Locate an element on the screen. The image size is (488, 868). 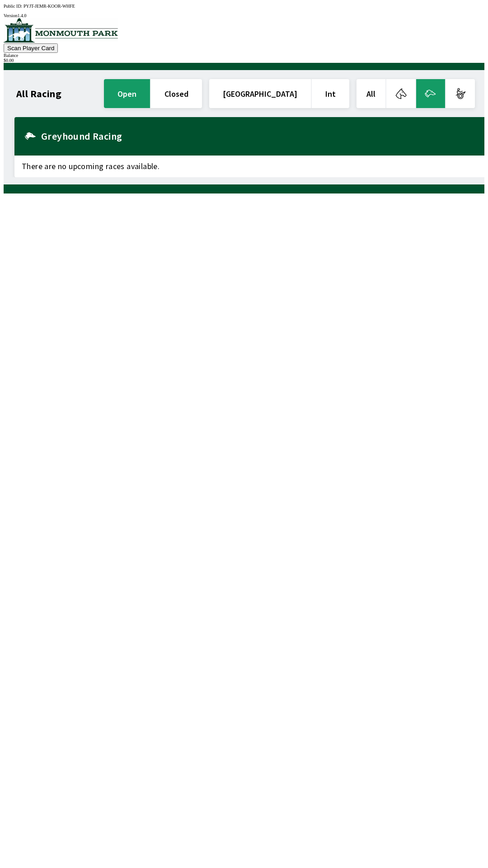
button: All is located at coordinates (371, 94).